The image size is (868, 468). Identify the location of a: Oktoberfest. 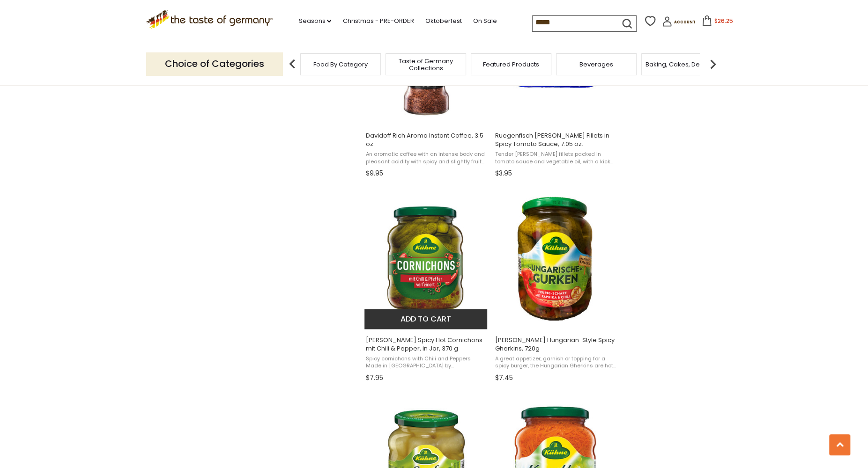
(443, 21).